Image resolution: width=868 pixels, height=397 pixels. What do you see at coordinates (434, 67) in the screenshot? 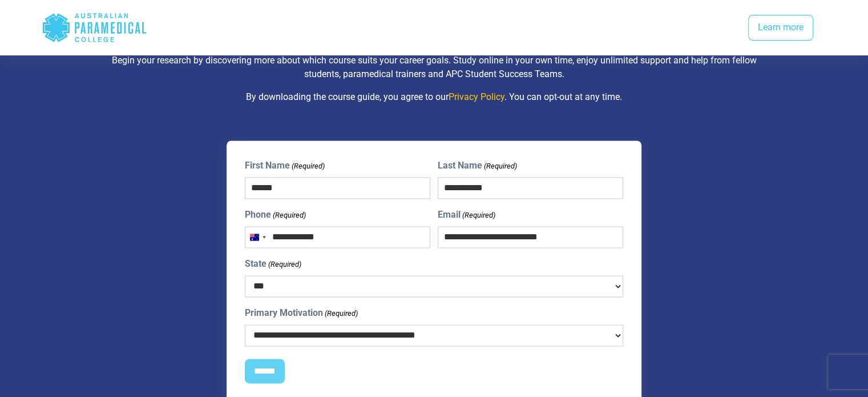
I see `p: Begin your research by discovering more about which course suits your career goals. Study online ...` at bounding box center [434, 67].